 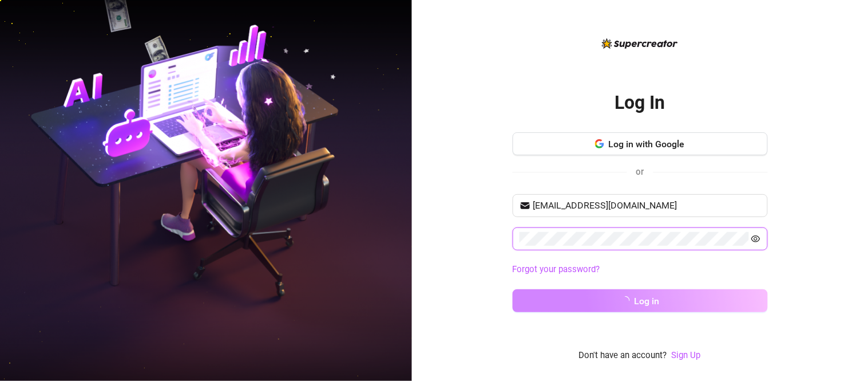 I want to click on span: eye, so click(x=756, y=239).